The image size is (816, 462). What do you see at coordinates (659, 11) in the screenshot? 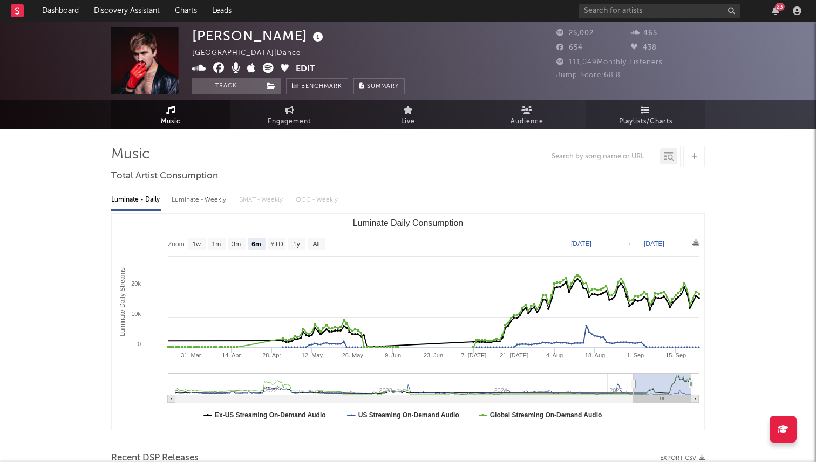
I see `input: Search for artists` at bounding box center [659, 11].